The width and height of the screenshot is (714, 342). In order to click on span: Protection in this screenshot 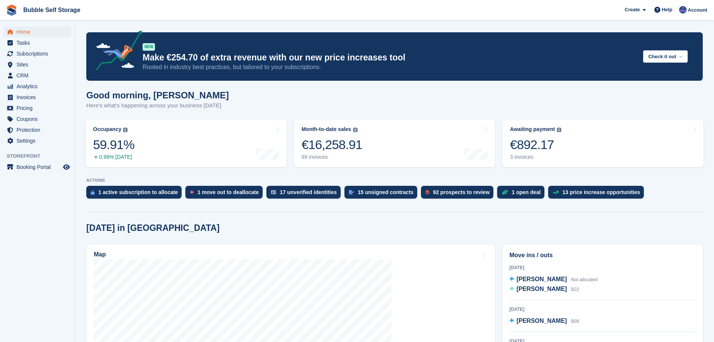, I will do `click(39, 130)`.